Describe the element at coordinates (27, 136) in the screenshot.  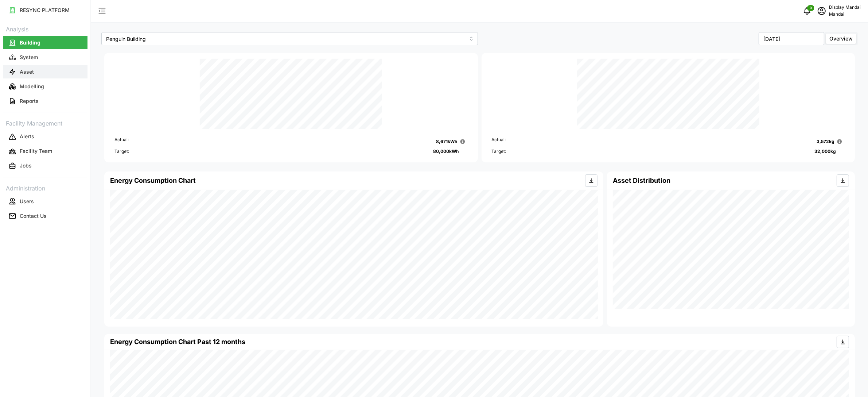
I see `p: Alerts` at that location.